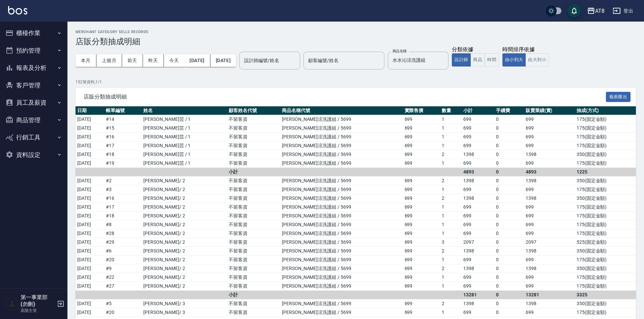  What do you see at coordinates (34, 155) in the screenshot?
I see `button: 資料設定` at bounding box center [34, 155].